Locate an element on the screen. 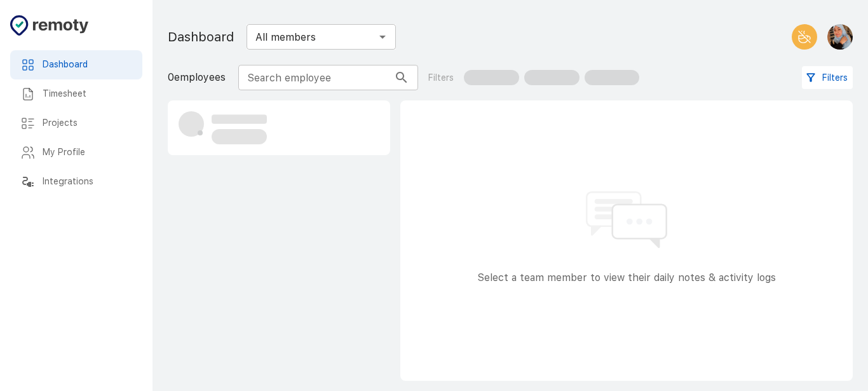 This screenshot has height=391, width=868. h1: Dashboard is located at coordinates (201, 37).